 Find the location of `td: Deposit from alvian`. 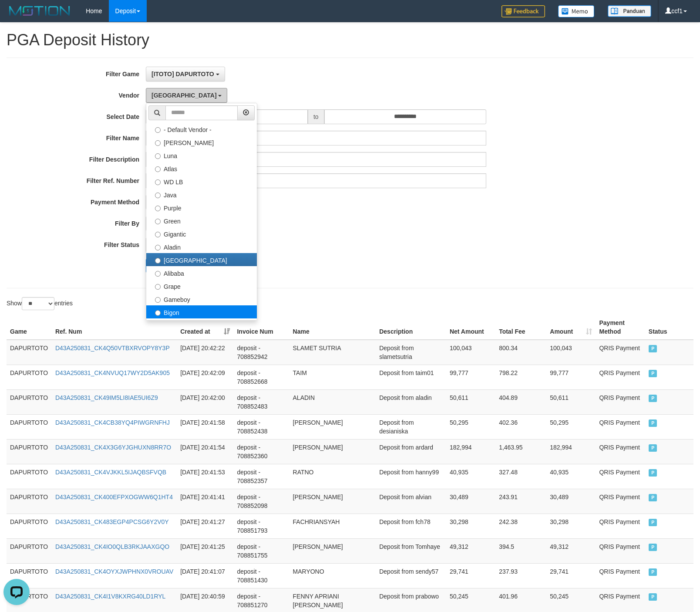

td: Deposit from alvian is located at coordinates (411, 501).